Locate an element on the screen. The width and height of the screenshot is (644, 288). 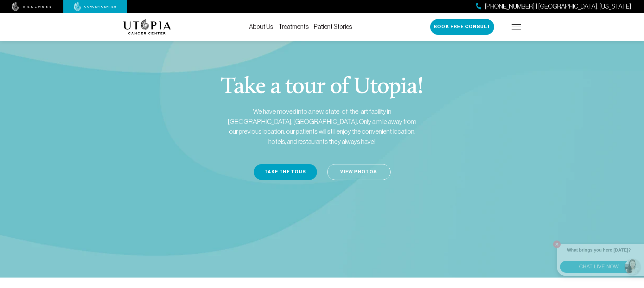
img: wellness is located at coordinates (31, 6).